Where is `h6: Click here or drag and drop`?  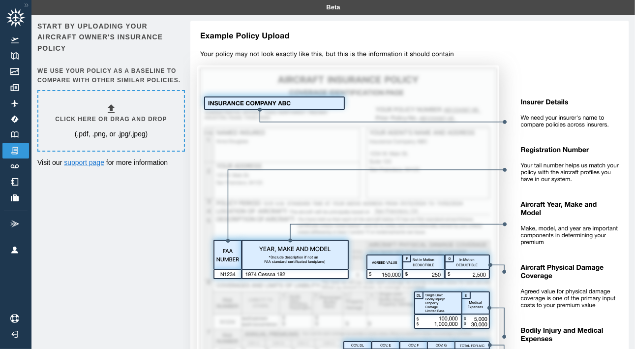 h6: Click here or drag and drop is located at coordinates (111, 119).